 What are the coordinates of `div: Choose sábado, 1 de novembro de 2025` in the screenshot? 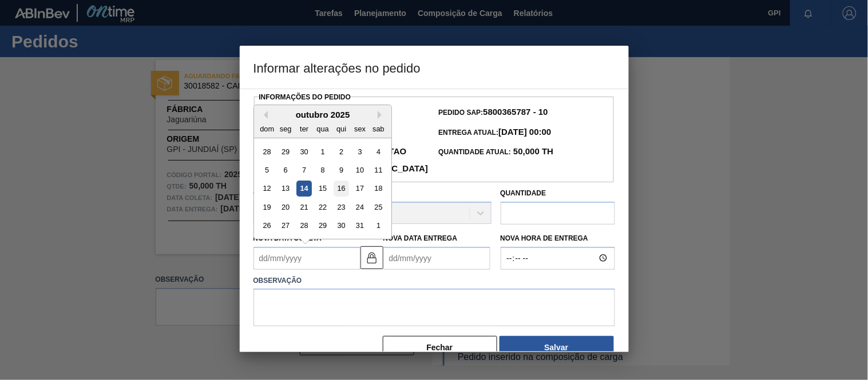 It's located at (377, 226).